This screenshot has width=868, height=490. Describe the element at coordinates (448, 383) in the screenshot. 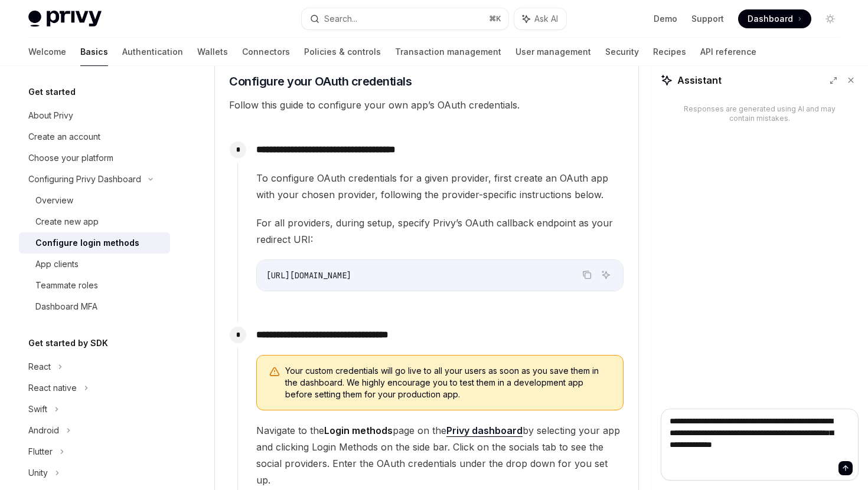

I see `span: Your custom credentials will go live to all your users as soon as you save them in the dashboard....` at that location.